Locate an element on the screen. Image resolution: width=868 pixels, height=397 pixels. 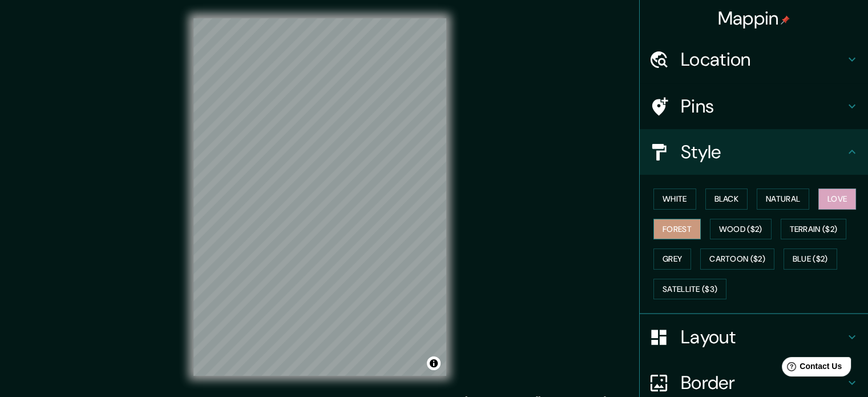
button: Toggle attribution is located at coordinates (434, 363).